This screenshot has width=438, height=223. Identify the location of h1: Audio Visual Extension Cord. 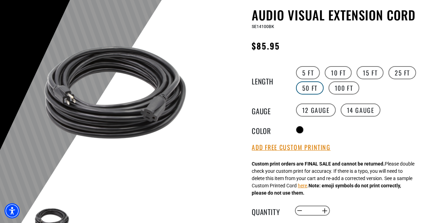
(337, 15).